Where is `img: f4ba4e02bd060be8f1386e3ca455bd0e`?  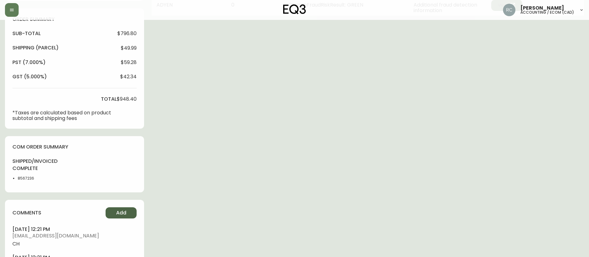
img: f4ba4e02bd060be8f1386e3ca455bd0e is located at coordinates (510, 10).